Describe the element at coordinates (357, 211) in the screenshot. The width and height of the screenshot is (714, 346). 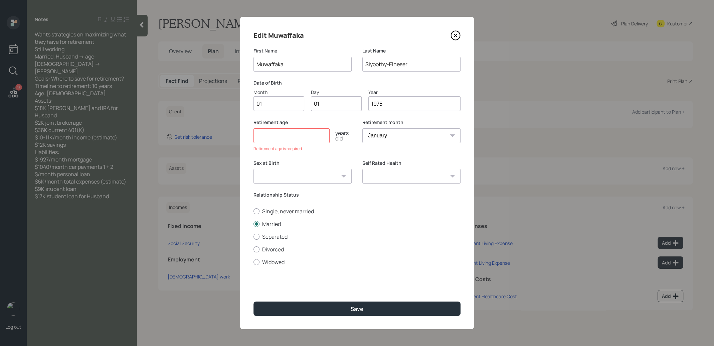
I see `label: Single, never married` at that location.